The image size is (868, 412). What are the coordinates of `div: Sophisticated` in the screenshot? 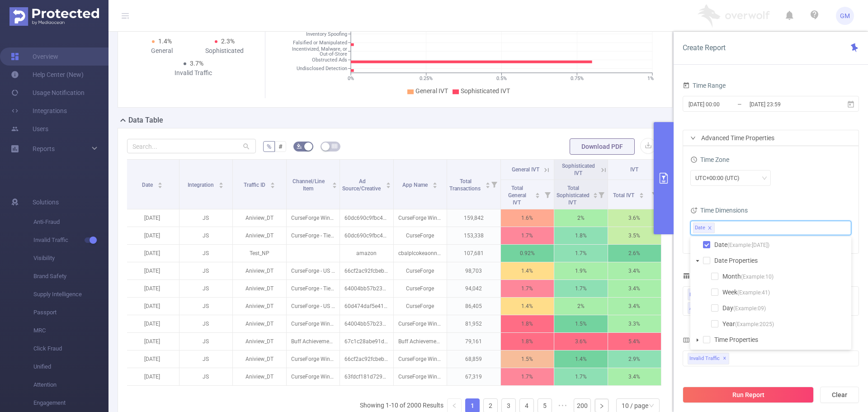 It's located at (225, 51).